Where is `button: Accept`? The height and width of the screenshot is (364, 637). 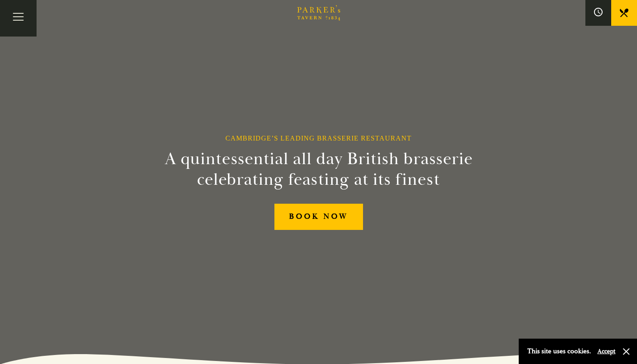
button: Accept is located at coordinates (606, 351).